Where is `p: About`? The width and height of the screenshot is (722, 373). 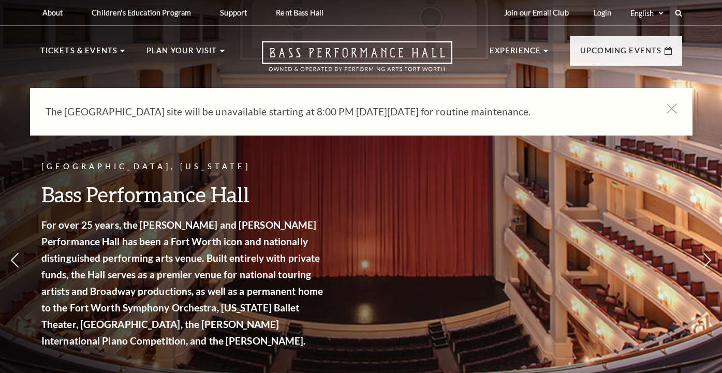 p: About is located at coordinates (53, 12).